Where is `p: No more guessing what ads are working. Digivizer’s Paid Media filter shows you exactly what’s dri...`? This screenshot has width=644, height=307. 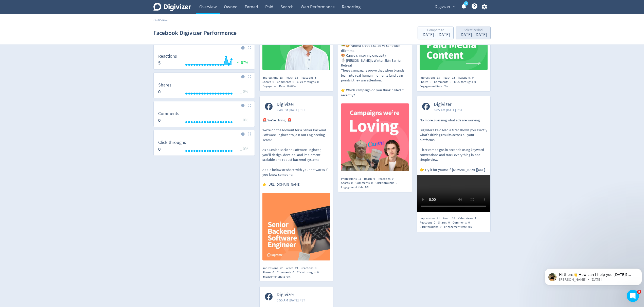
p: No more guessing what ads are working. Digivizer’s Paid Media filter shows you exactly what’s dri... is located at coordinates (453, 145).